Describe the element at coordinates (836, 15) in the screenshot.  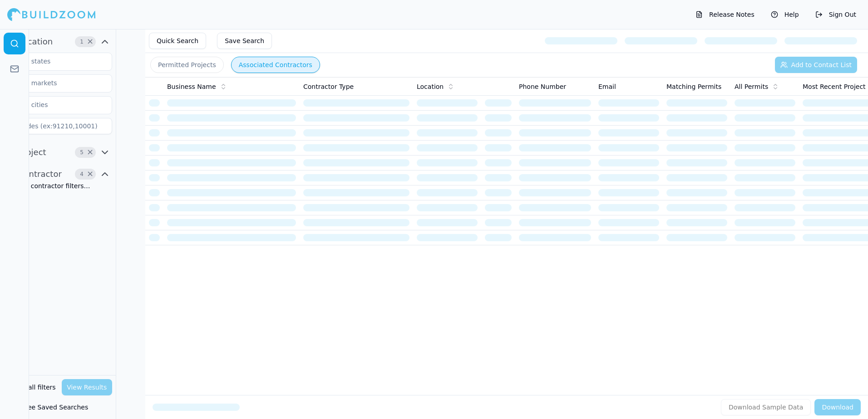
I see `button: Sign Out` at that location.